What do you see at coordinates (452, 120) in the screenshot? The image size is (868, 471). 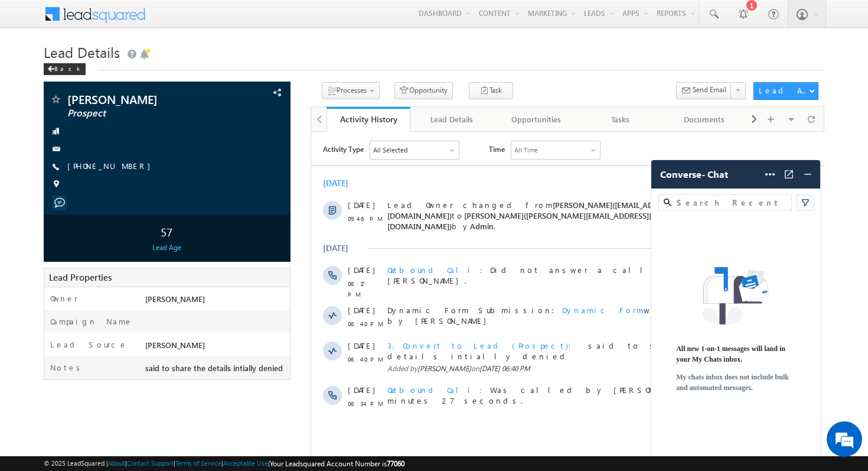 I see `a: Lead Details` at bounding box center [452, 120].